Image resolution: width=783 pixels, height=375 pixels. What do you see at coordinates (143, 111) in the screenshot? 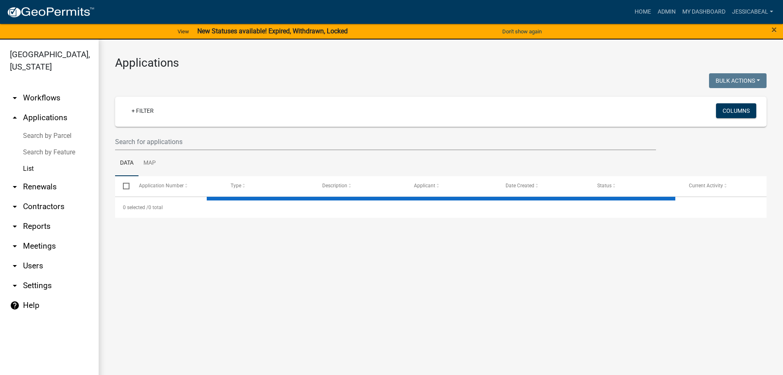
I see `a: + Filter` at bounding box center [143, 111].